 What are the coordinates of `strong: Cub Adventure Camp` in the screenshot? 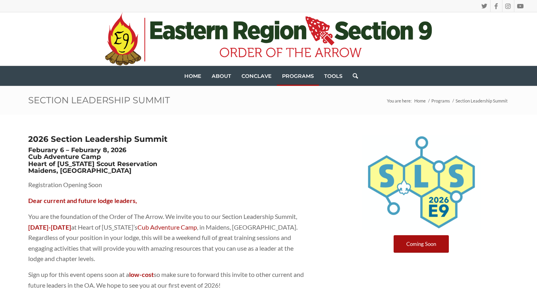 It's located at (64, 156).